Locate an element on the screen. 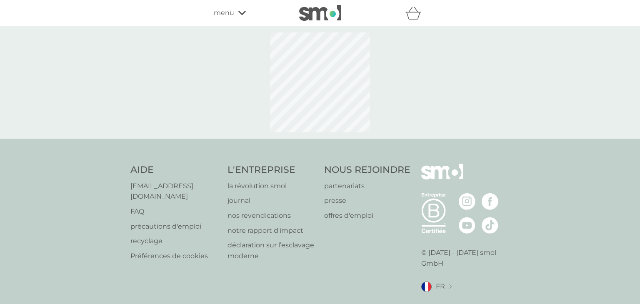 The width and height of the screenshot is (640, 304). a: la révolution smol is located at coordinates (271, 186).